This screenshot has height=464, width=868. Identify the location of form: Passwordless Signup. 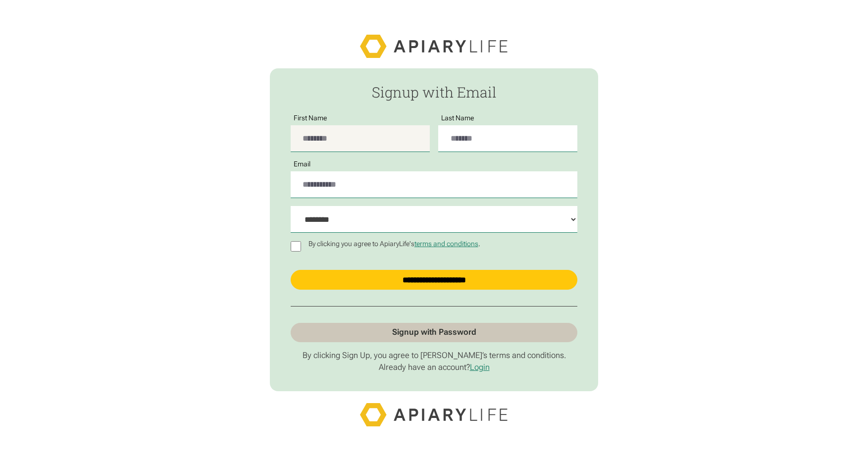
(434, 229).